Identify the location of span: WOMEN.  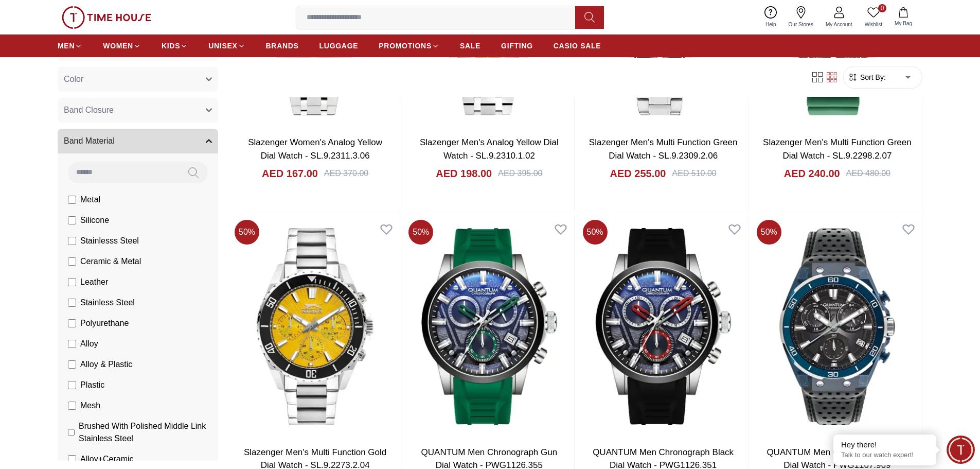
(118, 46).